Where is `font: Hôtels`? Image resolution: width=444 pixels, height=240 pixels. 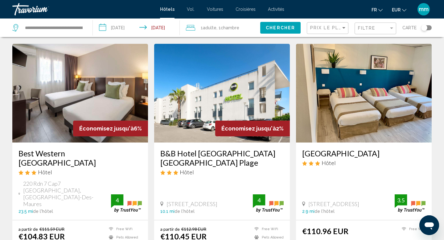 font: Hôtels is located at coordinates (167, 9).